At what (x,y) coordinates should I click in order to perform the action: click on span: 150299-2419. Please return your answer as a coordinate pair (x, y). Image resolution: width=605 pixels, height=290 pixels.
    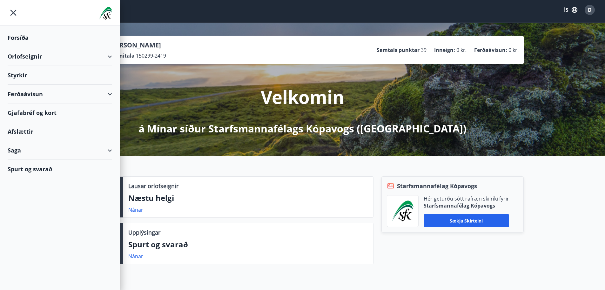
    Looking at the image, I should click on (151, 56).